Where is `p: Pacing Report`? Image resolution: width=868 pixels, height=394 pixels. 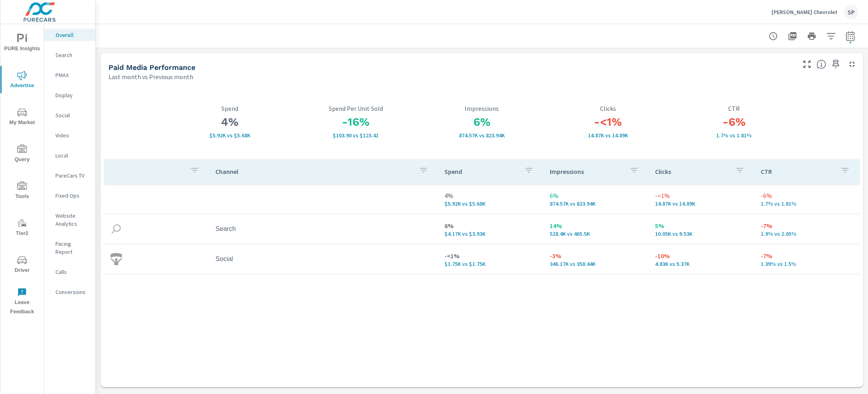 p: Pacing Report is located at coordinates (72, 248).